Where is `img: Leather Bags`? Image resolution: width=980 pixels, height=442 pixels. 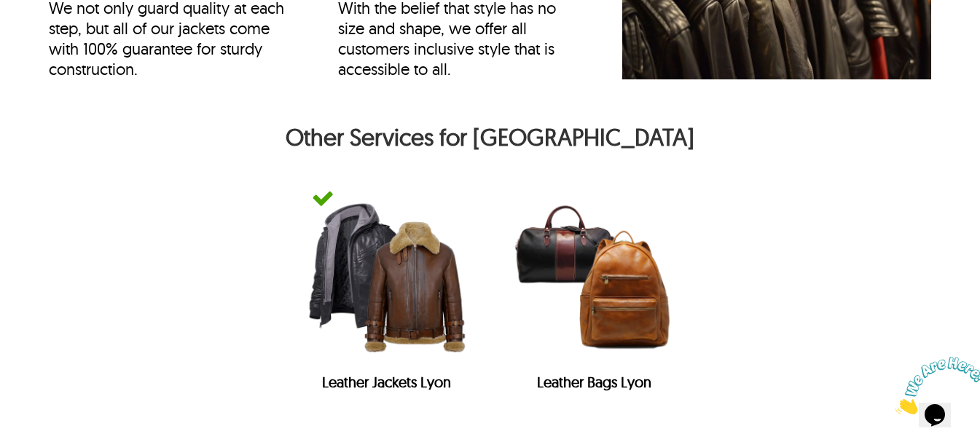 img: Leather Bags is located at coordinates (594, 277).